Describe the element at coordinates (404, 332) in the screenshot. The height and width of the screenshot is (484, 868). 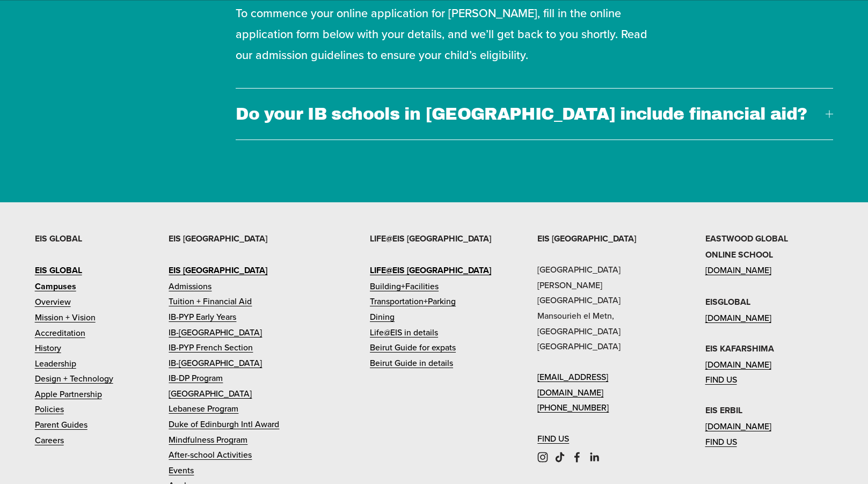
I see `a: Life@EIS in details` at that location.